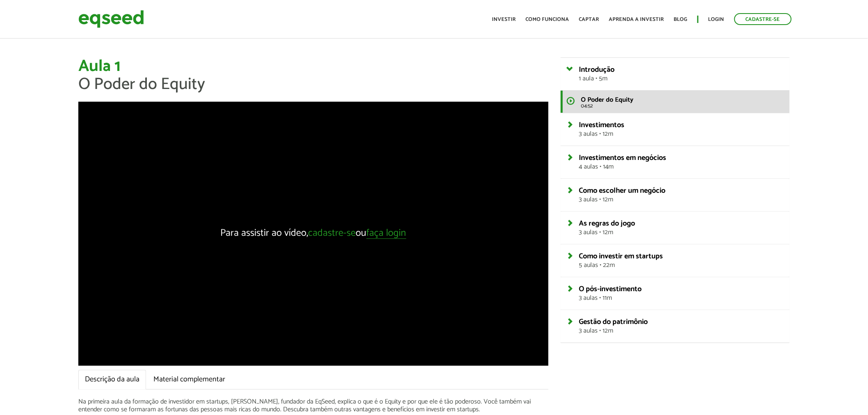 The width and height of the screenshot is (868, 415). What do you see at coordinates (313, 234) in the screenshot?
I see `div: Para assistir ao vídeo, ou` at bounding box center [313, 234].